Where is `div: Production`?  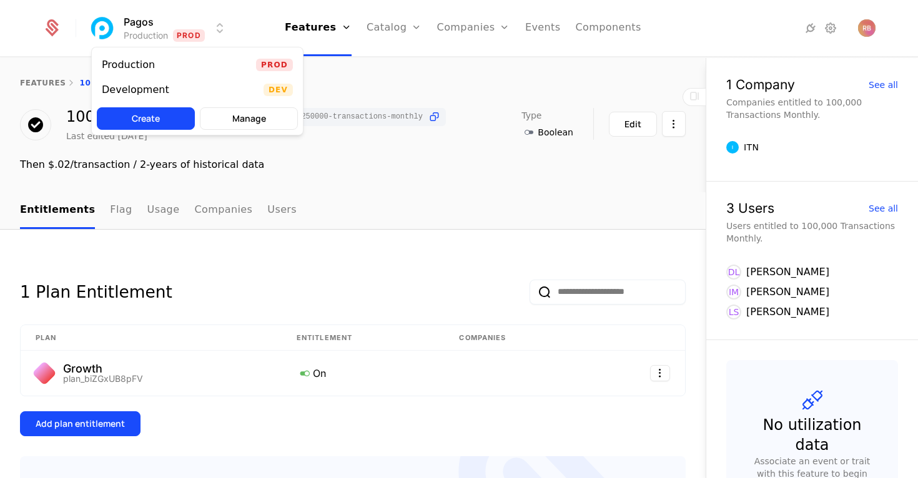 div: Production is located at coordinates (128, 65).